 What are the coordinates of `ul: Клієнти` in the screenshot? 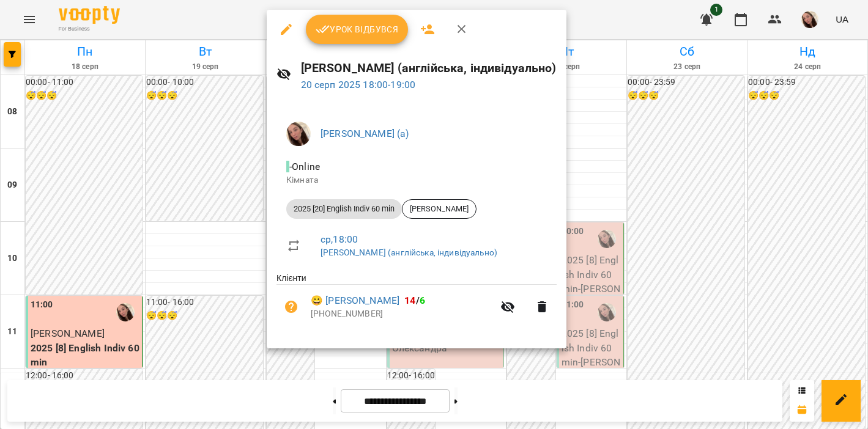 It's located at (416, 302).